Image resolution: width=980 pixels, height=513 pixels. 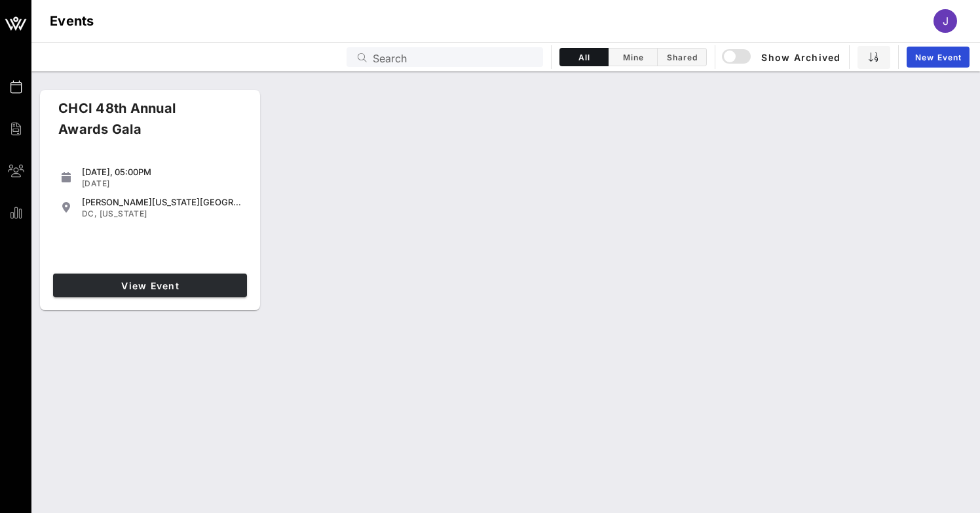 I want to click on button: All, so click(x=584, y=57).